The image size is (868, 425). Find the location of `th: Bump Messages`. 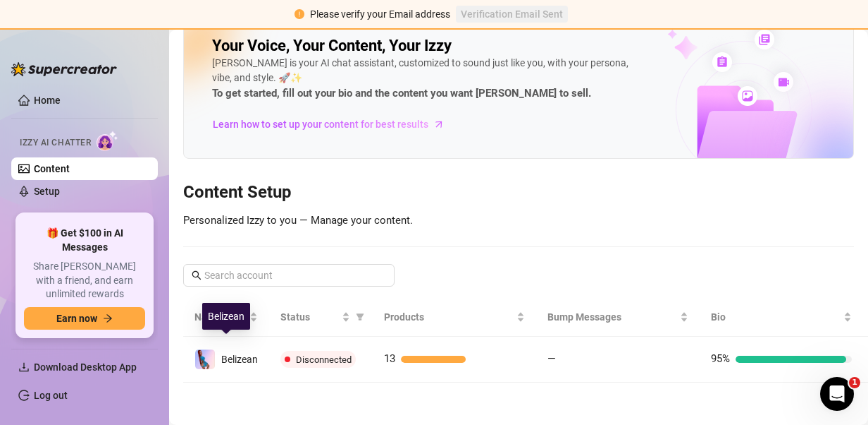

th: Bump Messages is located at coordinates (618, 316).